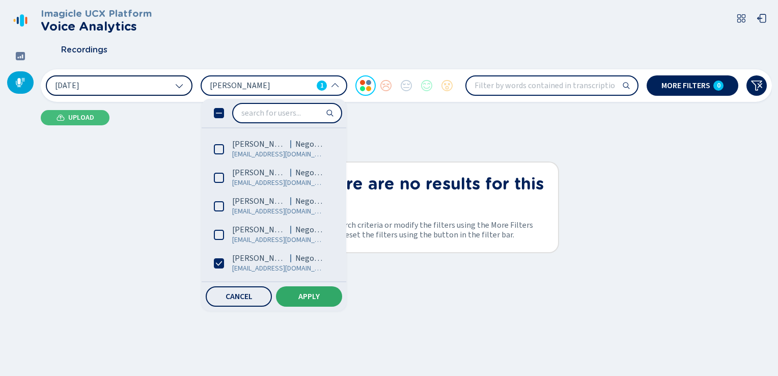 The height and width of the screenshot is (376, 778). What do you see at coordinates (239, 296) in the screenshot?
I see `span: Cancel` at bounding box center [239, 296].